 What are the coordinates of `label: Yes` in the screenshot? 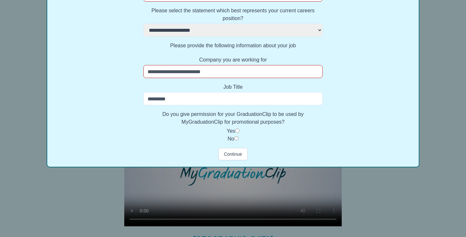 It's located at (231, 131).